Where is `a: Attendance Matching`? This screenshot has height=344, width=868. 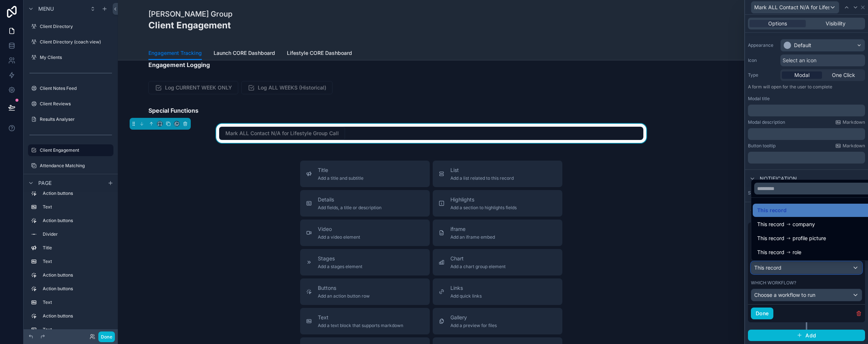 a: Attendance Matching is located at coordinates (71, 165).